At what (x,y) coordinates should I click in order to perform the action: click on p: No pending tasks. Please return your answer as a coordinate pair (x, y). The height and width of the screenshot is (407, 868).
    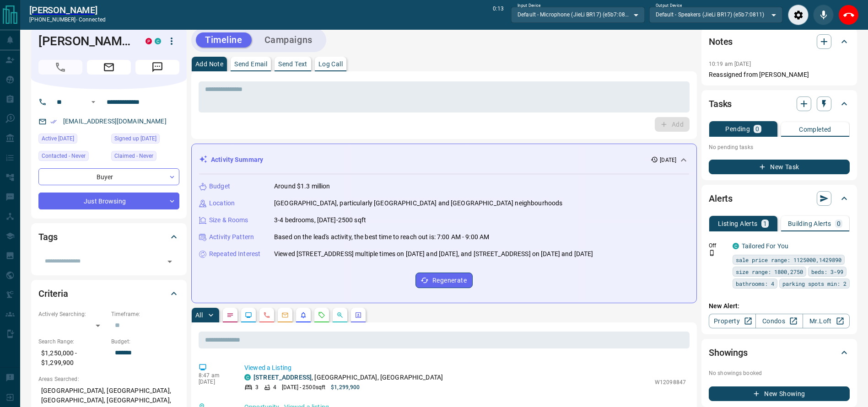
    Looking at the image, I should click on (779, 147).